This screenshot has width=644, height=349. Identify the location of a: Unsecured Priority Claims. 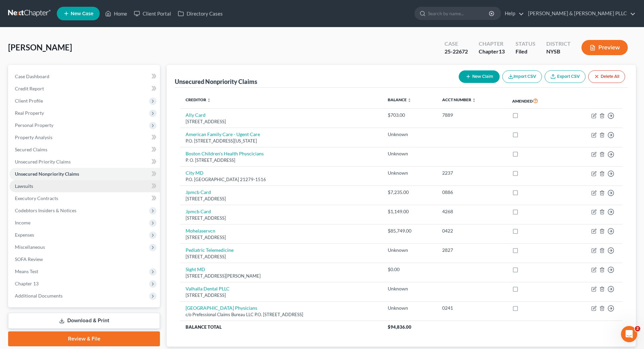
(85, 162).